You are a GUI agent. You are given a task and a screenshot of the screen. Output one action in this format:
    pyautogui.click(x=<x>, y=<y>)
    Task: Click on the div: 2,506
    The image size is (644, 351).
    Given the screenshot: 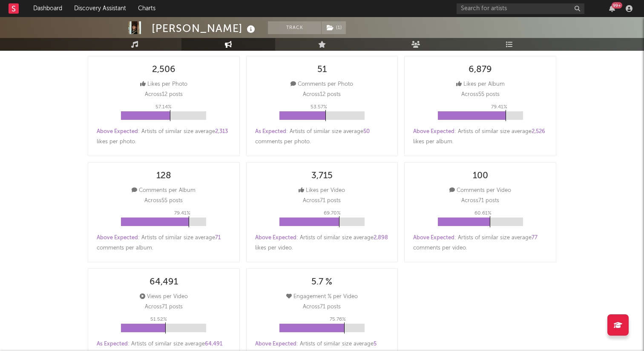 What is the action you would take?
    pyautogui.click(x=164, y=70)
    